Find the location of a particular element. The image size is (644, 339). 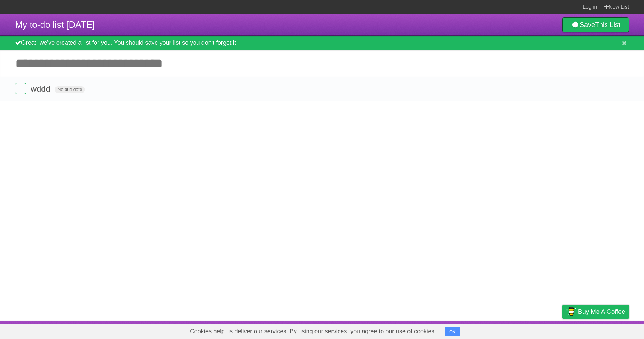

label: Done is located at coordinates (21, 88).